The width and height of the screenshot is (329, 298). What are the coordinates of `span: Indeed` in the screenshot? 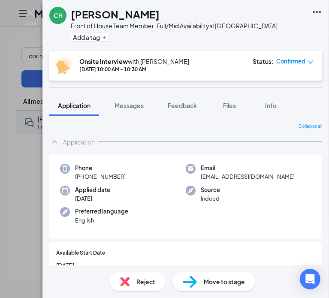 It's located at (210, 199).